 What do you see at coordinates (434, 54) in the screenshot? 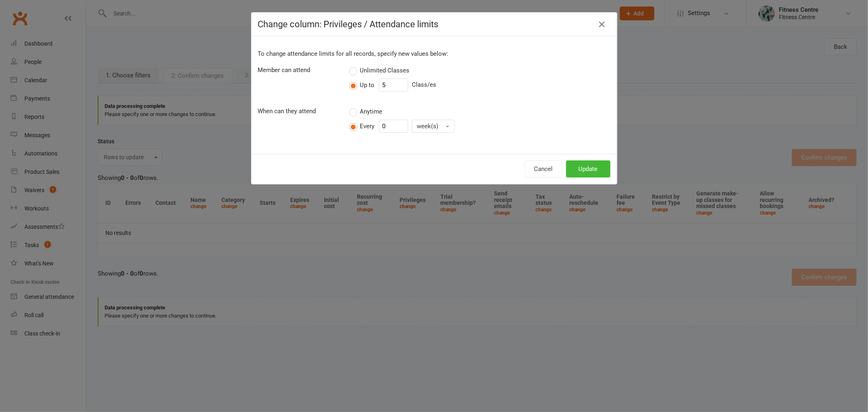
I see `p: To change attendance limits for all records, specify new values below:` at bounding box center [434, 54].